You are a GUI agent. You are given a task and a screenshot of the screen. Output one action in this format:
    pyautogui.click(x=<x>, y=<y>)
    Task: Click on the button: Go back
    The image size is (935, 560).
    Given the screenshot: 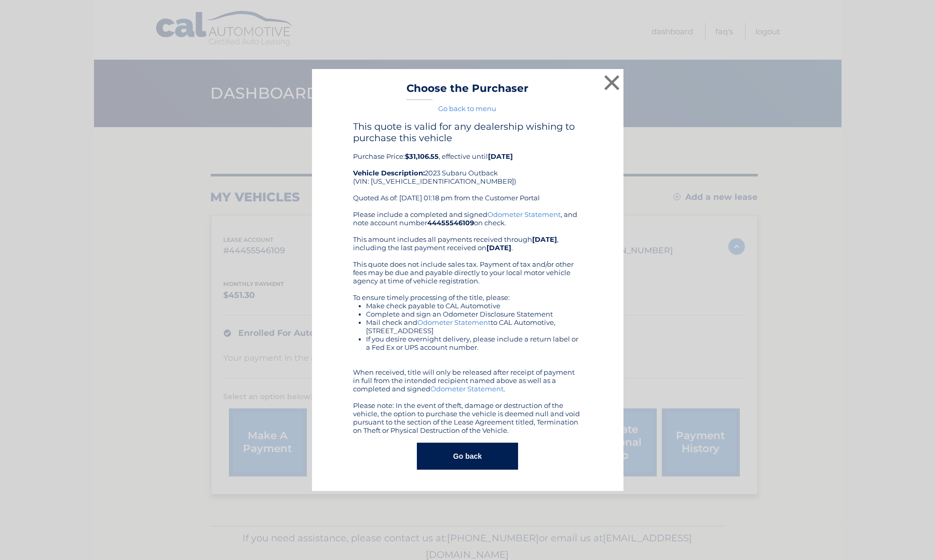 What is the action you would take?
    pyautogui.click(x=468, y=456)
    